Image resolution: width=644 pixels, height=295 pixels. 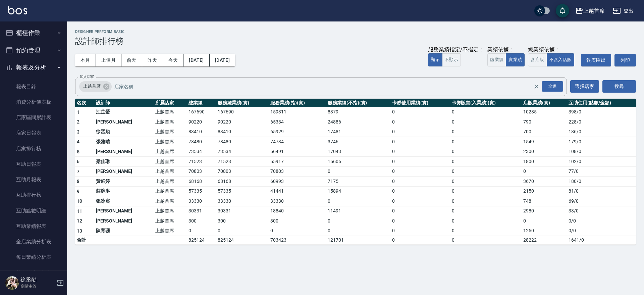 What do you see at coordinates (596, 60) in the screenshot?
I see `a: 報表匯出` at bounding box center [596, 60].